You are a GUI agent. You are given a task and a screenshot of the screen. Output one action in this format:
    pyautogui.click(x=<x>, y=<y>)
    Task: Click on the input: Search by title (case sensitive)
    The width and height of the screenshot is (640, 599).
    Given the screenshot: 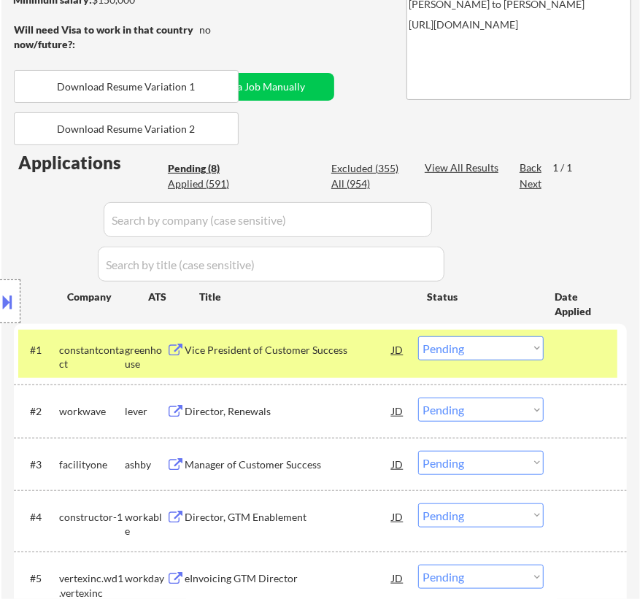 What is the action you would take?
    pyautogui.click(x=271, y=264)
    